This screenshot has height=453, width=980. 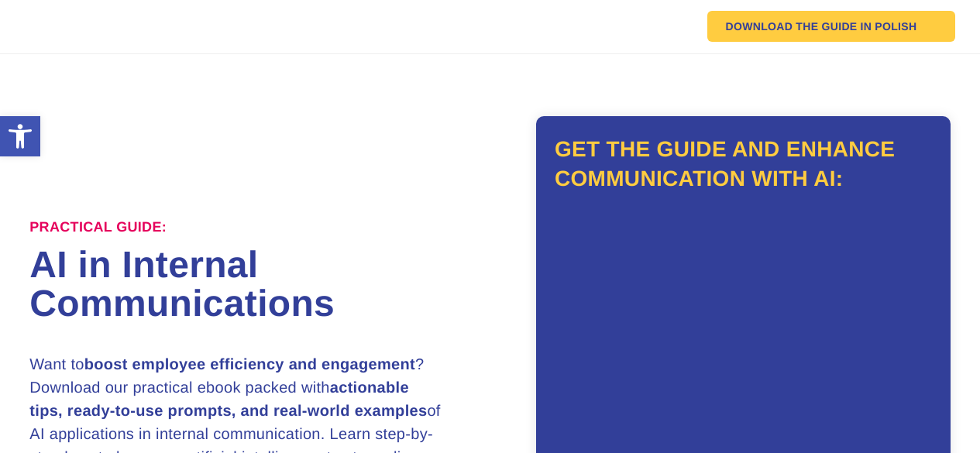 What do you see at coordinates (249, 365) in the screenshot?
I see `strong: boost employee efficiency and engagement` at bounding box center [249, 365].